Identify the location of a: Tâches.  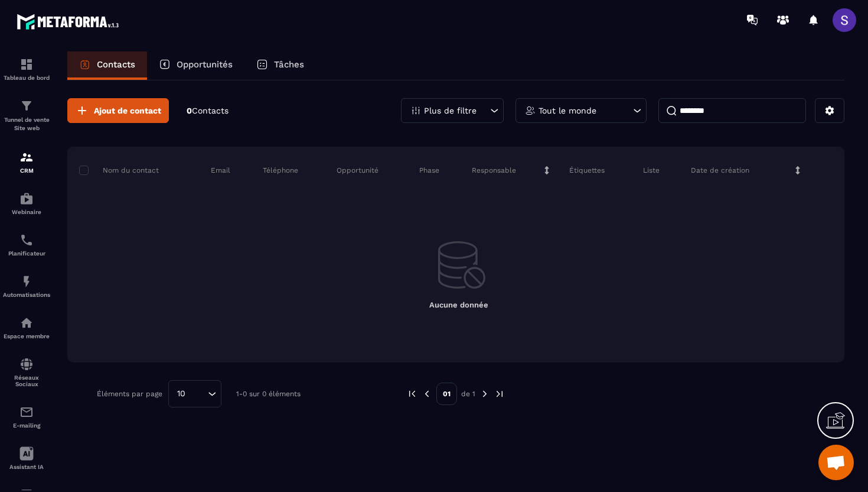
(280, 66).